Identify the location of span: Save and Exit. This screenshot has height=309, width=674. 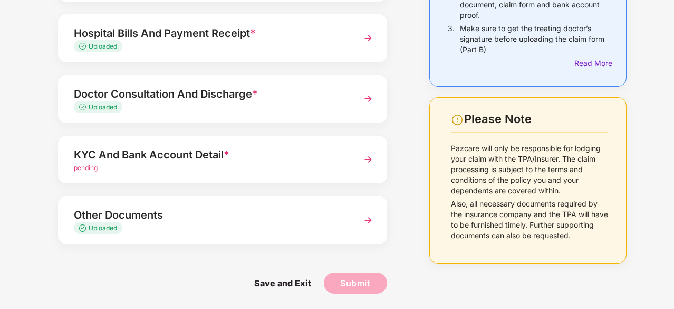
(283, 283).